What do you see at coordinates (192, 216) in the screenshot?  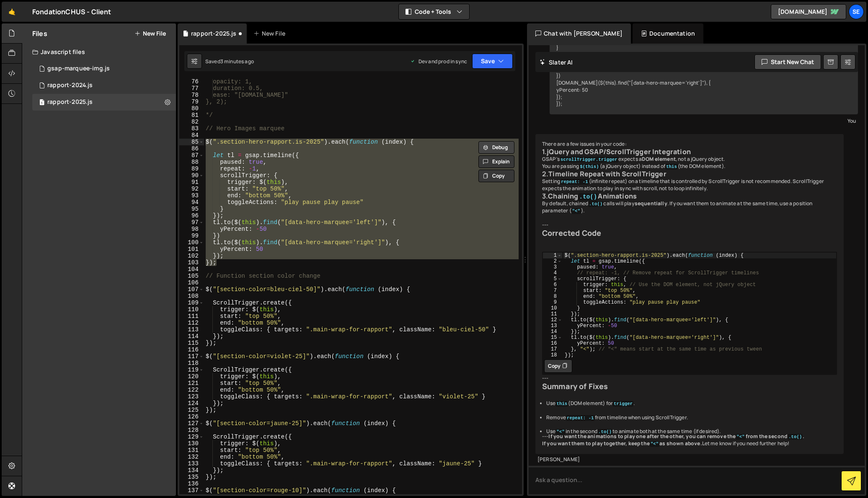 I see `div: 96` at bounding box center [192, 216].